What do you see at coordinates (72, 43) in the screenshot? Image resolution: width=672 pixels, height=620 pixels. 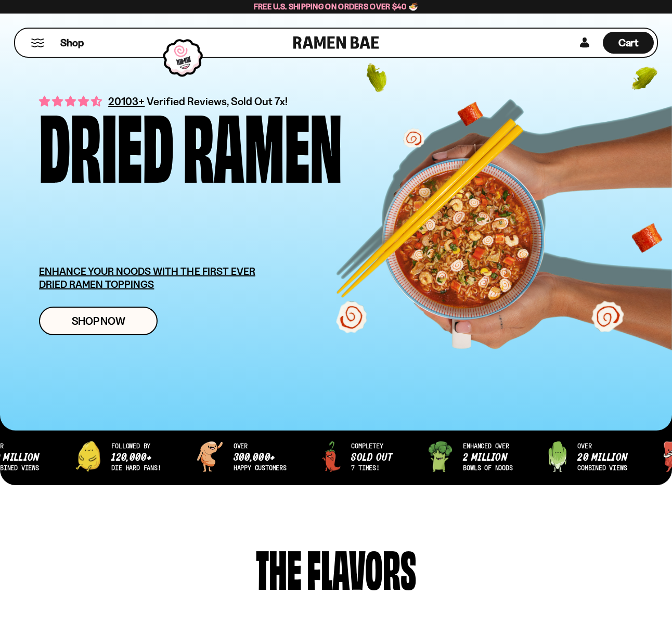 I see `span: Shop` at bounding box center [72, 43].